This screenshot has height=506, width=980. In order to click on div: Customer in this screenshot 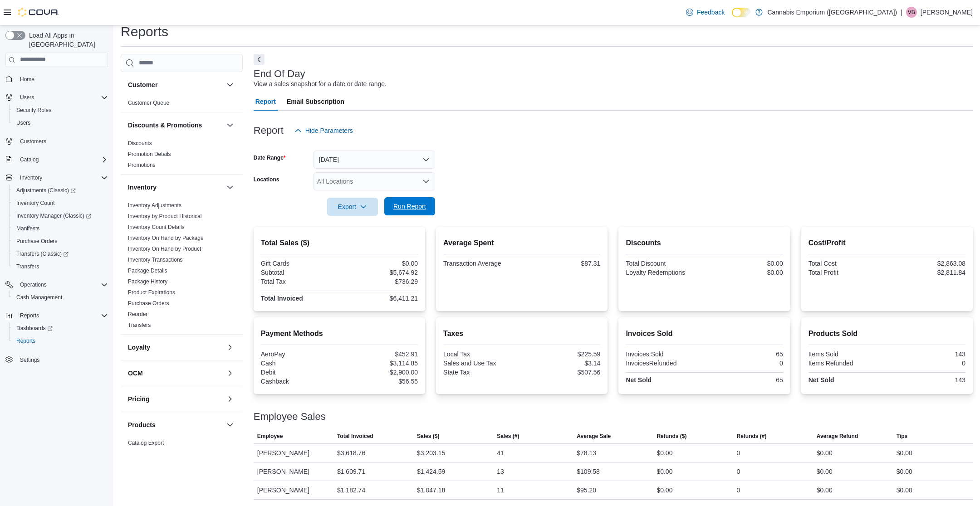, I will do `click(182, 105)`.